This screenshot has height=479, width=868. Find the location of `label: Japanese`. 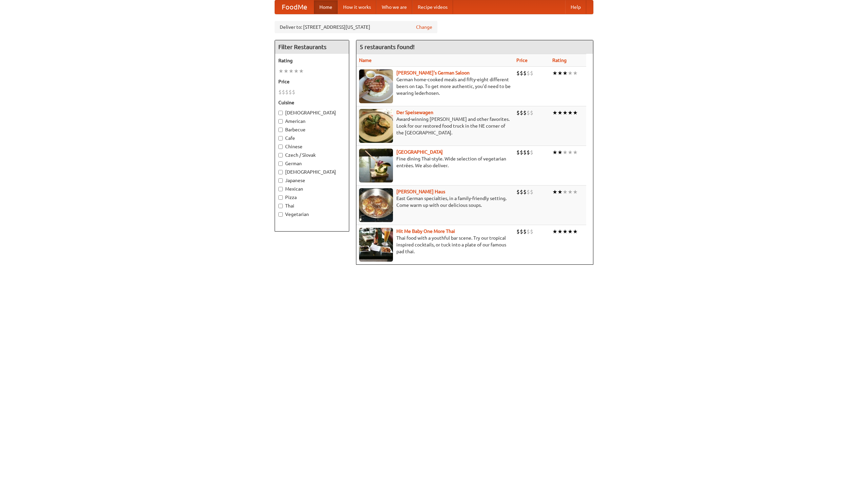

label: Japanese is located at coordinates (312, 180).